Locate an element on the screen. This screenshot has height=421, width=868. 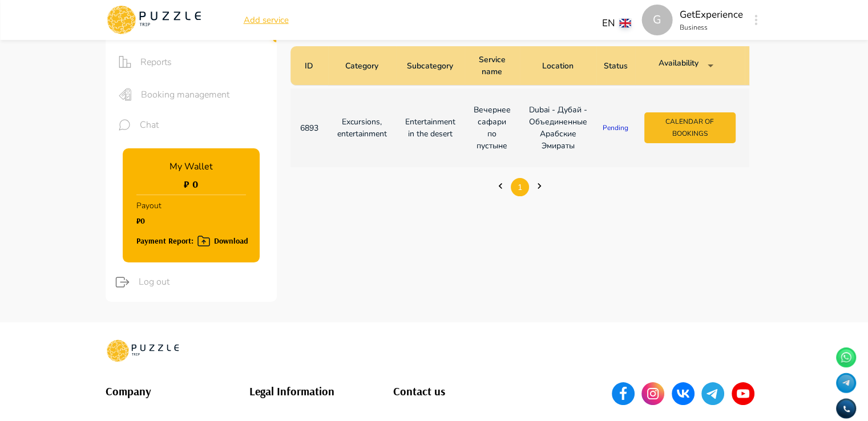
p: 6893 is located at coordinates (309, 128).